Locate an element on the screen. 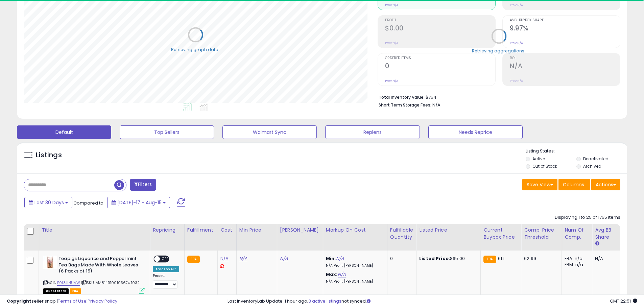 Image resolution: width=644 pixels, height=308 pixels. img: 51Iof-KXztL._SL40_.jpg is located at coordinates (50, 262).